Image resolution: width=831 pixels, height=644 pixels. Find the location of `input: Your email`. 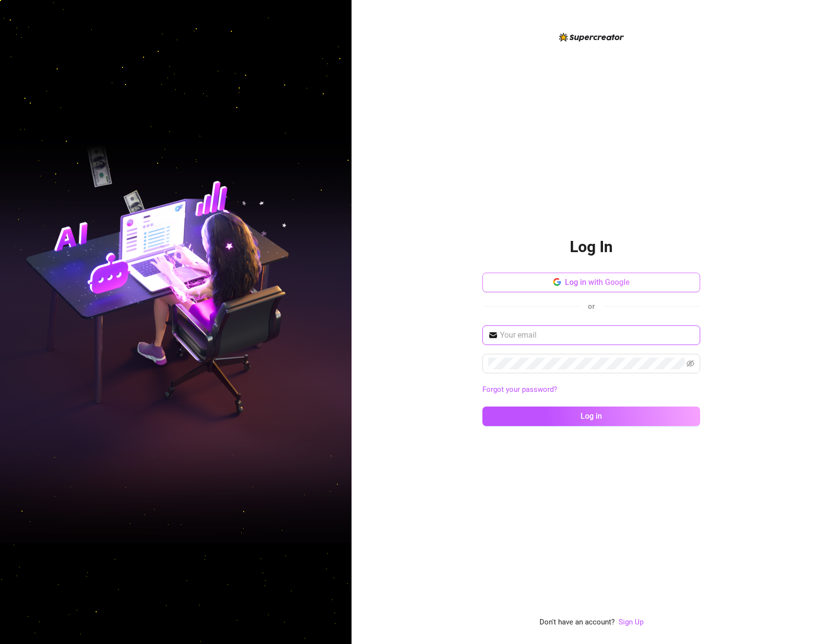

input: Your email is located at coordinates (597, 334).